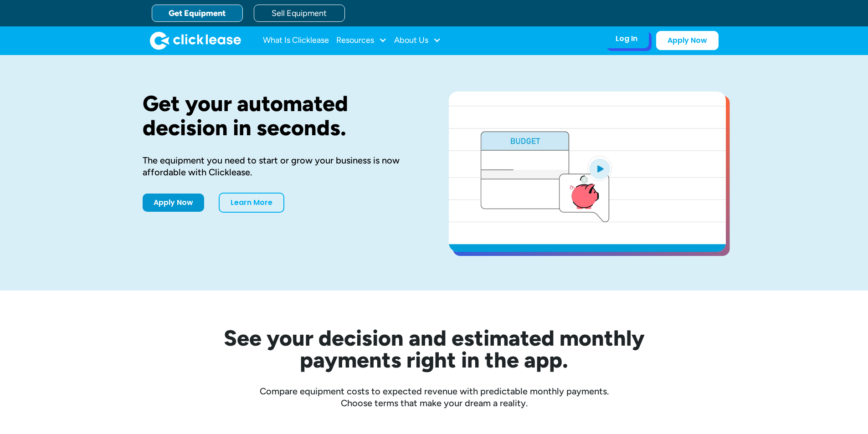  I want to click on a: Get Equipment, so click(197, 13).